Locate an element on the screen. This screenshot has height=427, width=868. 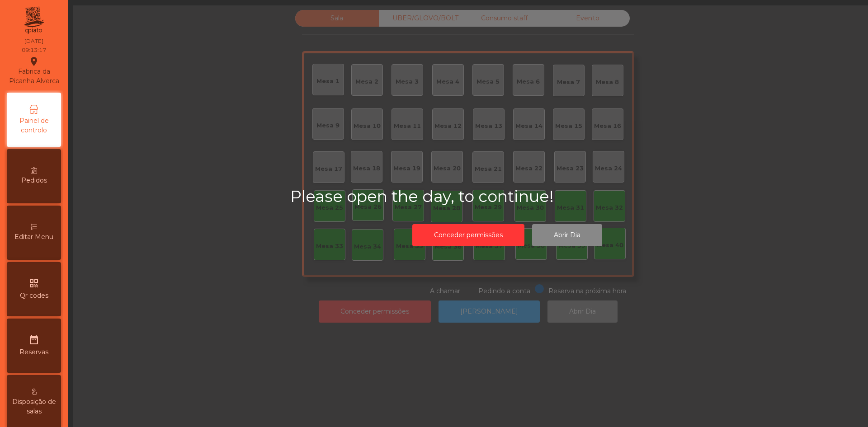
button: Conceder permissões is located at coordinates (468, 235).